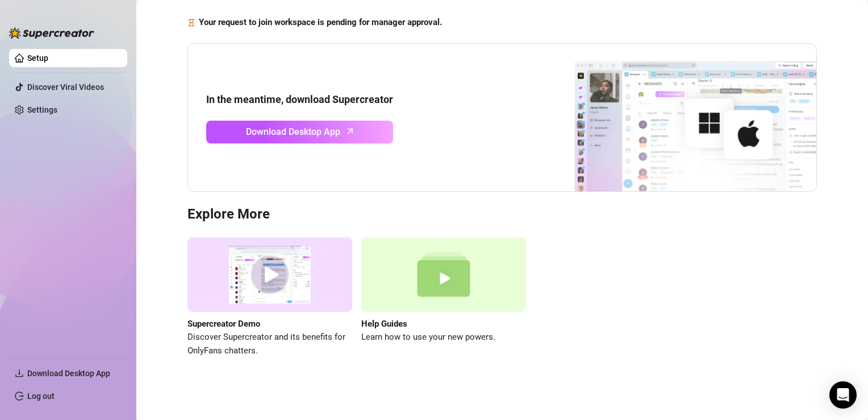  Describe the element at coordinates (41, 396) in the screenshot. I see `a: Log out` at that location.